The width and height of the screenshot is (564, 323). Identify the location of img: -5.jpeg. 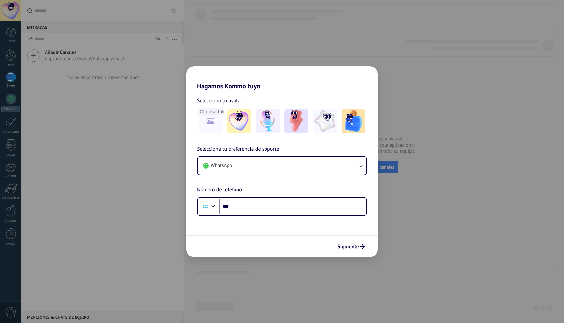
(353, 121).